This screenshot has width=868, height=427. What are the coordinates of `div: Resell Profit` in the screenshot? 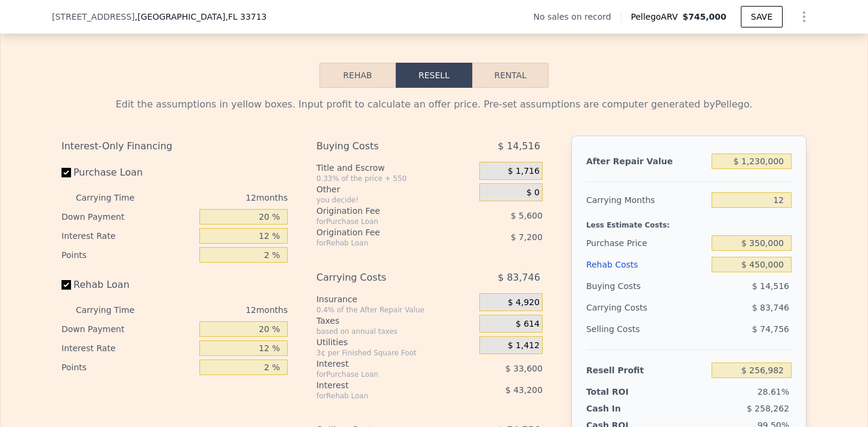 It's located at (646, 370).